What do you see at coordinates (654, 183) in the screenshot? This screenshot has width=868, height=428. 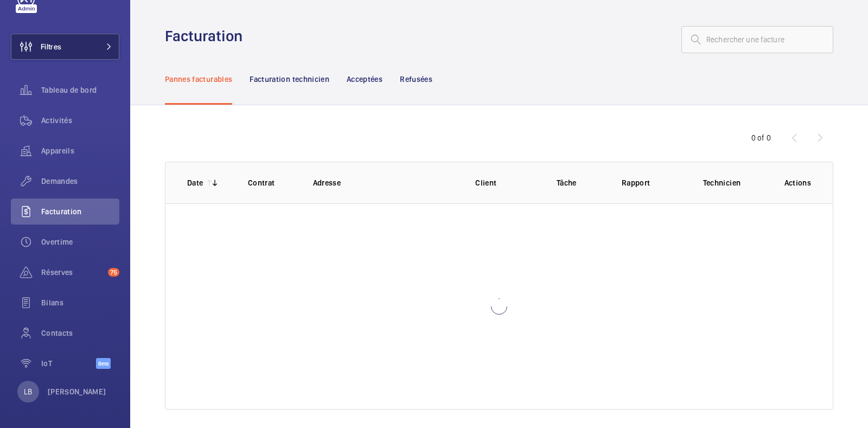 I see `p: Rapport` at bounding box center [654, 183].